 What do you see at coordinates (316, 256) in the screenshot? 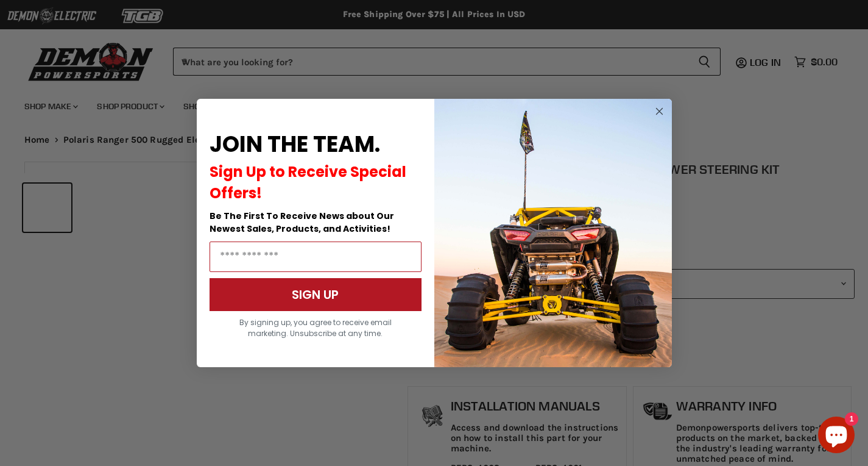
I see `input: Email Address` at bounding box center [316, 256].